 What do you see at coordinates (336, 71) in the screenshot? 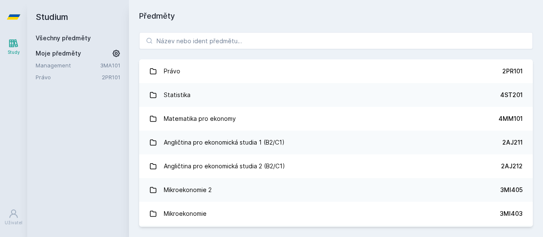
I see `a: Právo 2PR101` at bounding box center [336, 71].